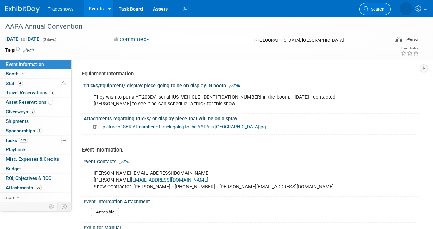  What do you see at coordinates (23, 39) in the screenshot?
I see `span: to` at bounding box center [23, 39].